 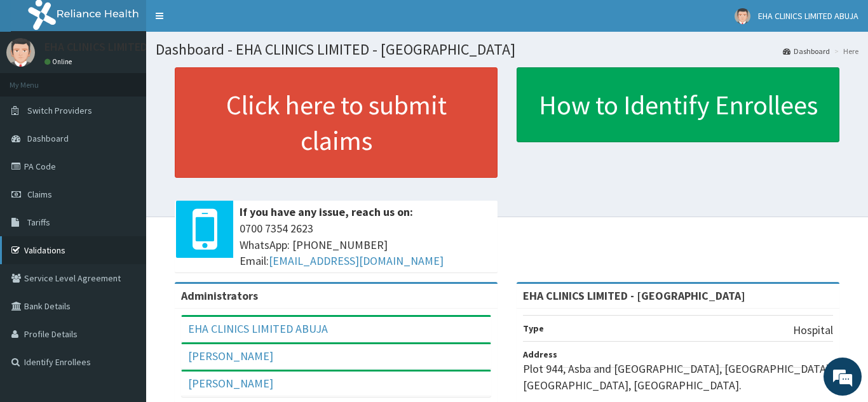 What do you see at coordinates (326, 211) in the screenshot?
I see `b: If you have any issue, reach us on:` at bounding box center [326, 211].